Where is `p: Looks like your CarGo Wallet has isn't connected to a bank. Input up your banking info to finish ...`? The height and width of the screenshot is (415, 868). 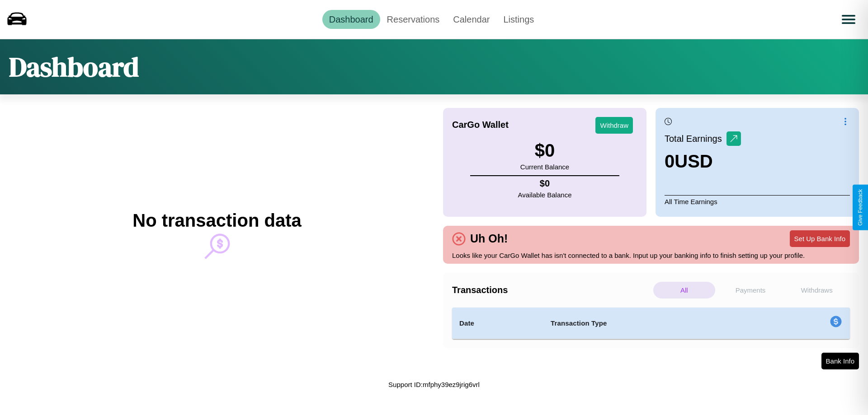
p: Looks like your CarGo Wallet has isn't connected to a bank. Input up your banking info to finish ... is located at coordinates (651, 256).